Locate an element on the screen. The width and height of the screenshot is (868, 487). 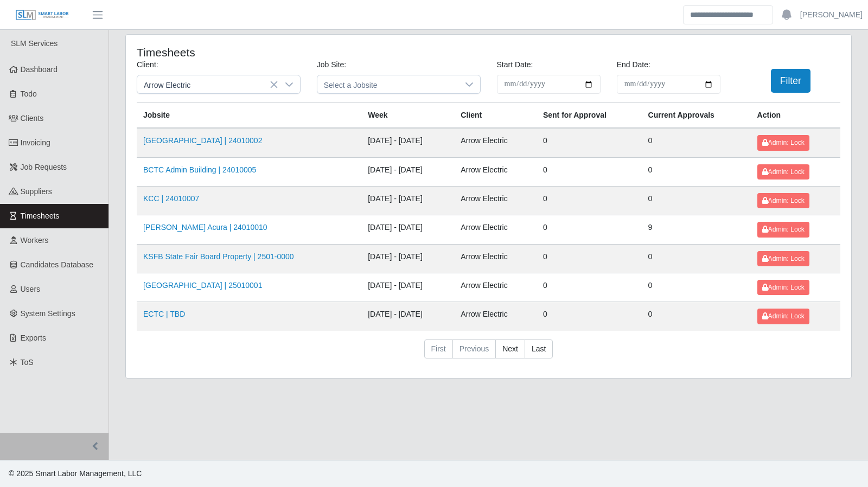
a: ECTC | TBD is located at coordinates (164, 314).